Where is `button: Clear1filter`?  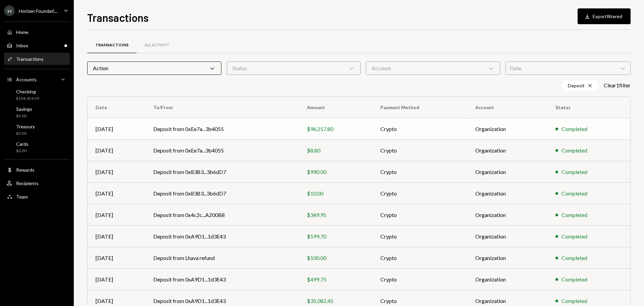
button: Clear1filter is located at coordinates (617, 85).